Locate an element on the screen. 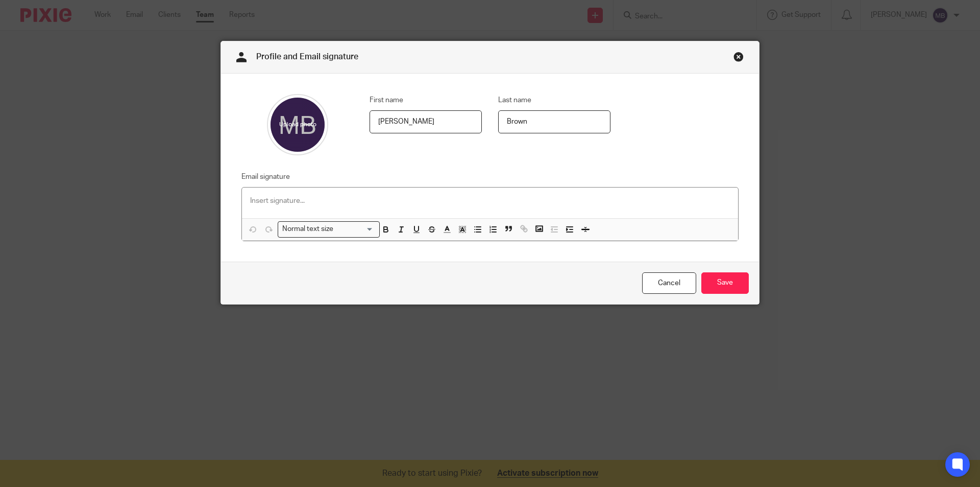 This screenshot has width=980, height=487. label: Last name is located at coordinates (515, 100).